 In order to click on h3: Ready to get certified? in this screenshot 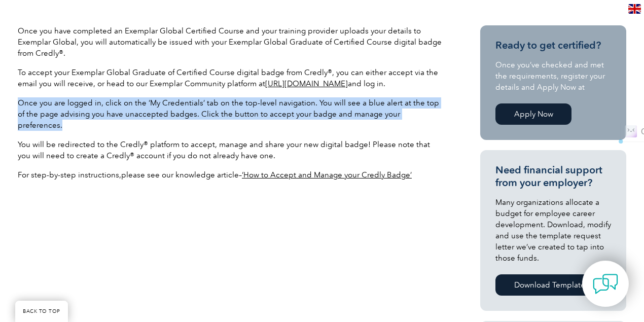, I will do `click(553, 45)`.